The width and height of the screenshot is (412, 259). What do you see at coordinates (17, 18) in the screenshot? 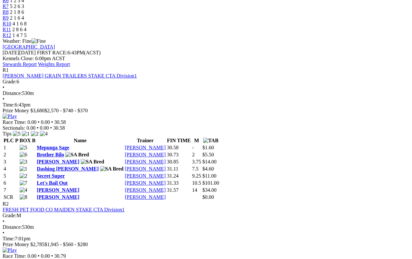
I see `span: 2 1 6 4` at bounding box center [17, 18].